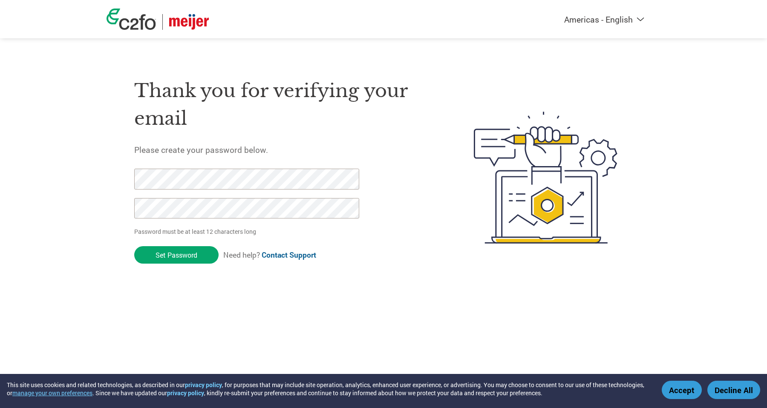 The height and width of the screenshot is (408, 767). Describe the element at coordinates (248, 231) in the screenshot. I see `p: Password must be at least 12 characters long` at that location.